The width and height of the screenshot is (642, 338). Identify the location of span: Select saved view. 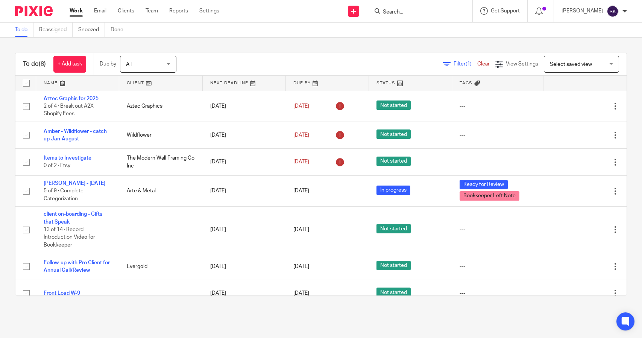
(571, 64).